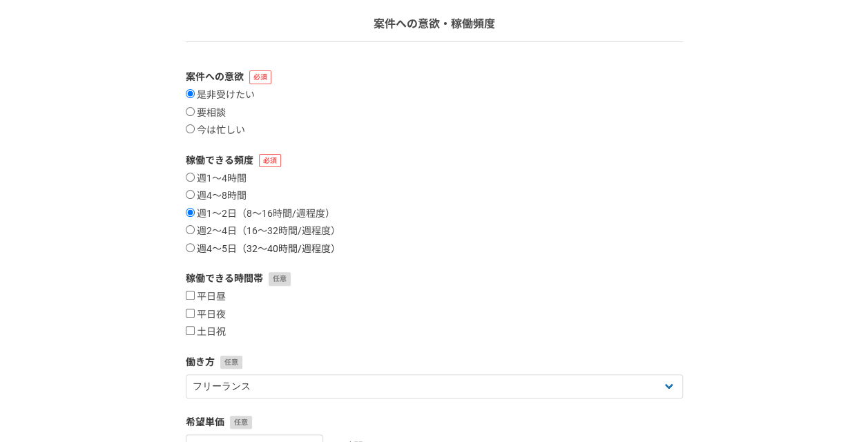  I want to click on label: 週2〜4日（16〜32時間/週程度）, so click(263, 232).